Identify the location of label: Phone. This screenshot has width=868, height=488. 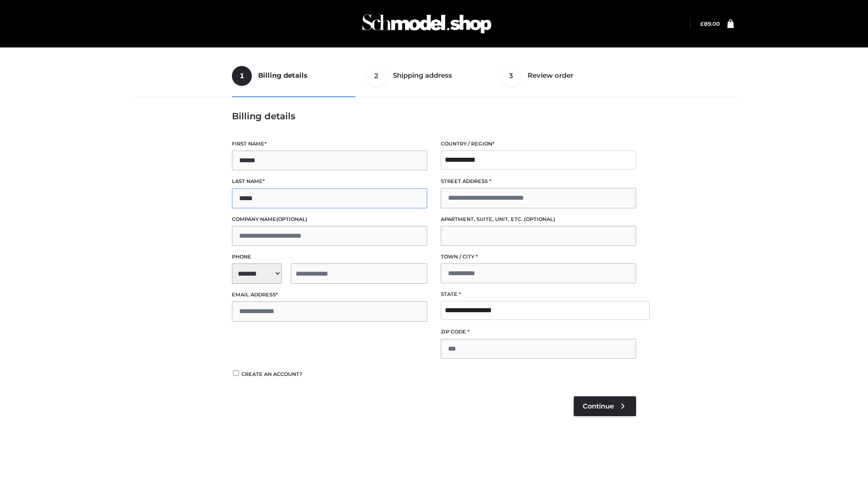
(330, 256).